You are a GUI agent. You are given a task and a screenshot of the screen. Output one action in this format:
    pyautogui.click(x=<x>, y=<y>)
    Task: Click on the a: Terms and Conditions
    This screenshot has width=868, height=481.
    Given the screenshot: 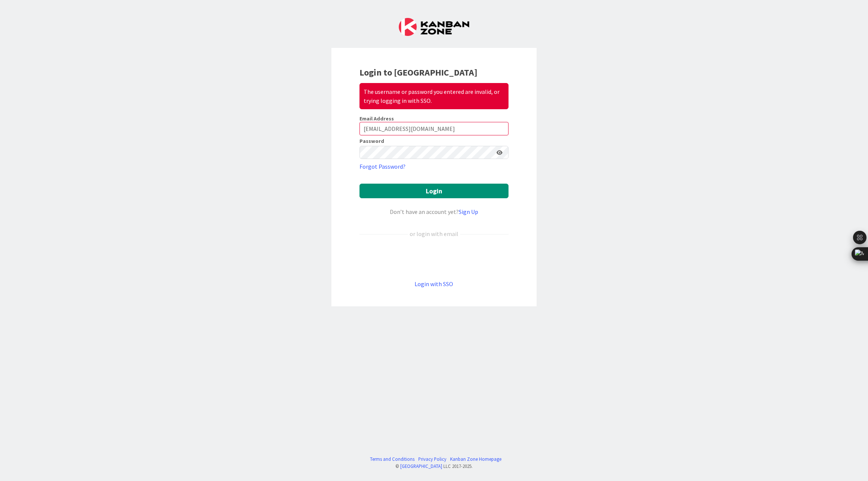 What is the action you would take?
    pyautogui.click(x=393, y=459)
    